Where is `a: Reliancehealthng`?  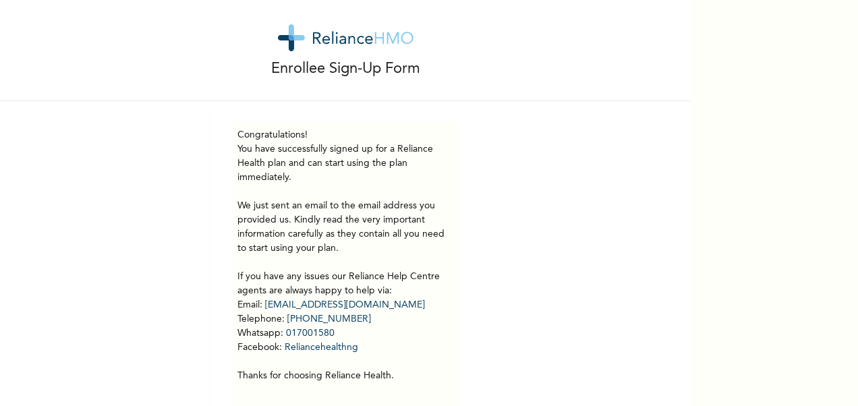 a: Reliancehealthng is located at coordinates (321, 347).